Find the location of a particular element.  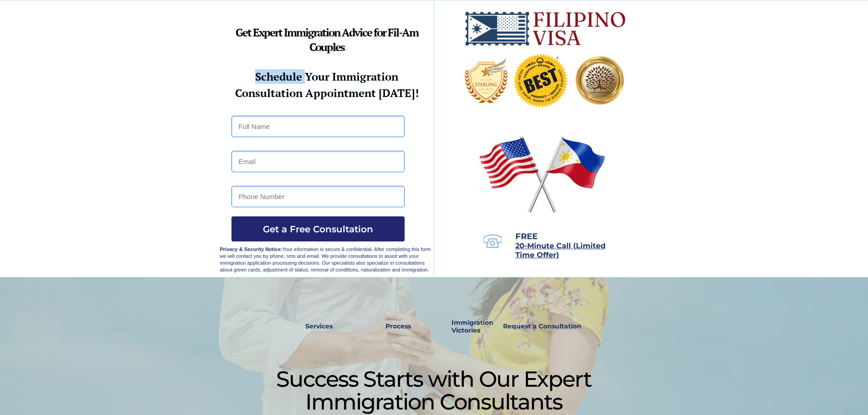

span: Your information is secure & confidential. After completing this form we will contact you by phon... is located at coordinates (326, 259).